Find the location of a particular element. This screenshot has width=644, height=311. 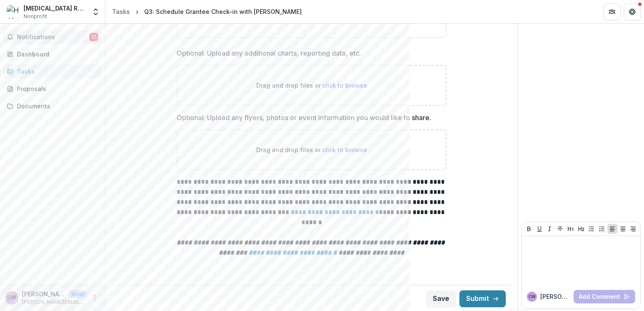

button: Heading 2 is located at coordinates (581, 229).